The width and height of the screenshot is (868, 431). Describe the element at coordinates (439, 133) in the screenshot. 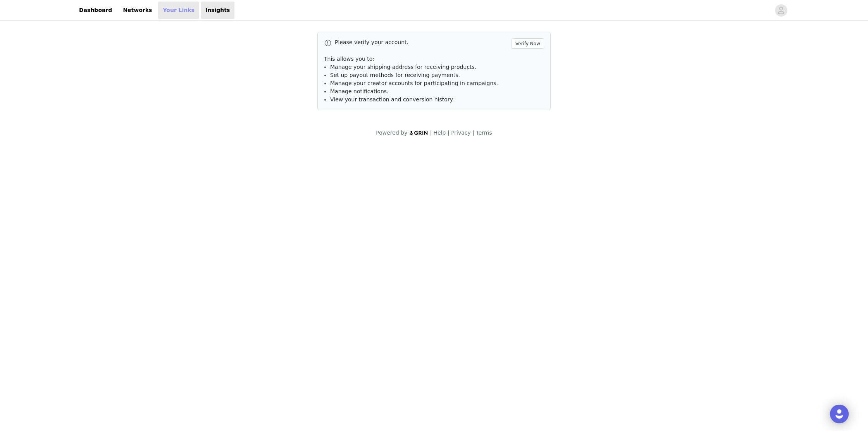

I see `a: Help` at that location.